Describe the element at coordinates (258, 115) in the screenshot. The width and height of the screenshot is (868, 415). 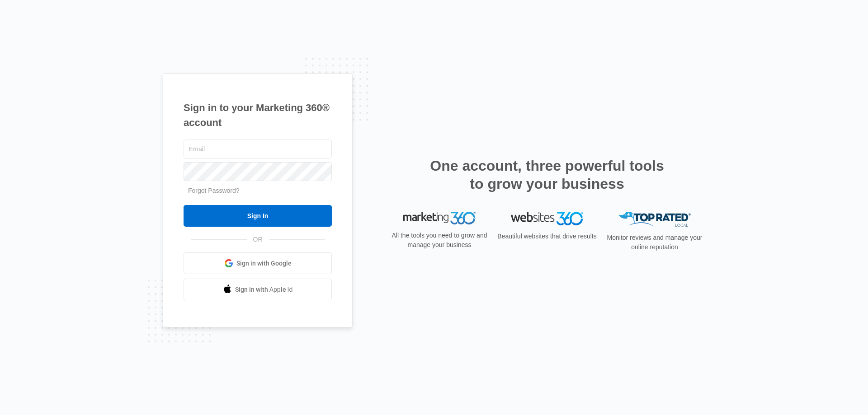
I see `h1: Sign in to your Marketing 360® account` at that location.